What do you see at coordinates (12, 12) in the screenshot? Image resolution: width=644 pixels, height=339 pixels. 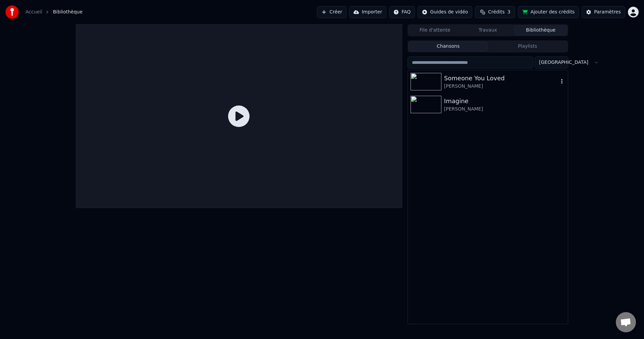 I see `img: youka` at bounding box center [12, 12].